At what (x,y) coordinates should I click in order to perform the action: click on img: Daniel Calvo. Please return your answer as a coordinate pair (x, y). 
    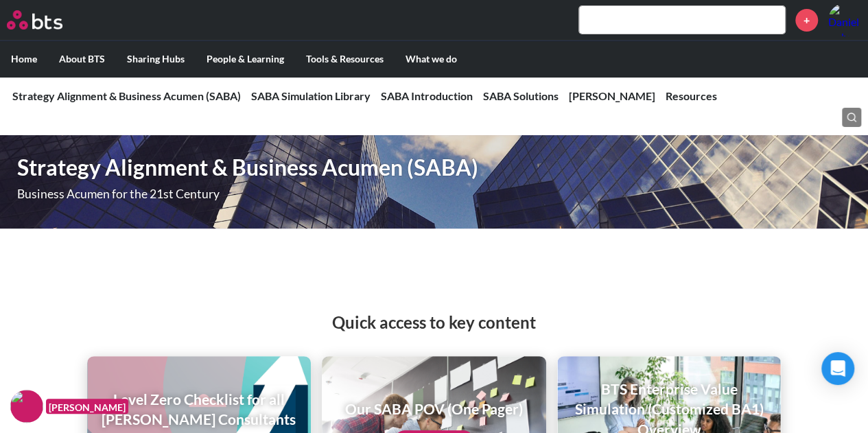
    Looking at the image, I should click on (845, 20).